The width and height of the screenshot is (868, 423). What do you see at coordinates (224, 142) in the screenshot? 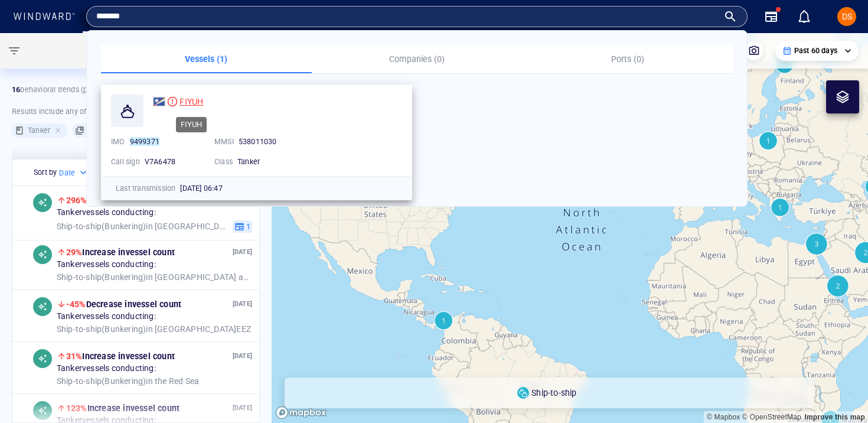
I see `p: MMSI` at bounding box center [224, 142].